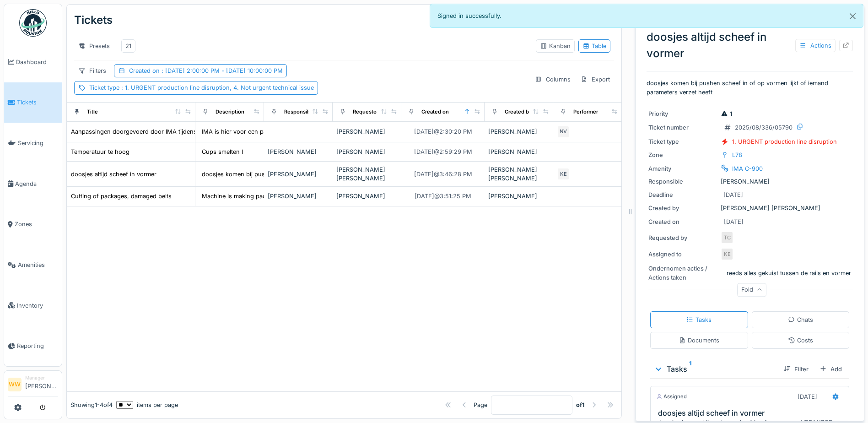 The height and width of the screenshot is (423, 868). I want to click on div: Export, so click(596, 79).